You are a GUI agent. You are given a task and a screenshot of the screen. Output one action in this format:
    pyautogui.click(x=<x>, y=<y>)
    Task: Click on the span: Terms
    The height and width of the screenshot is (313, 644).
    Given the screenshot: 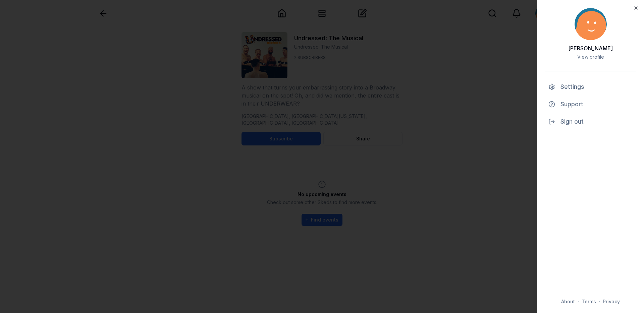 What is the action you would take?
    pyautogui.click(x=589, y=301)
    